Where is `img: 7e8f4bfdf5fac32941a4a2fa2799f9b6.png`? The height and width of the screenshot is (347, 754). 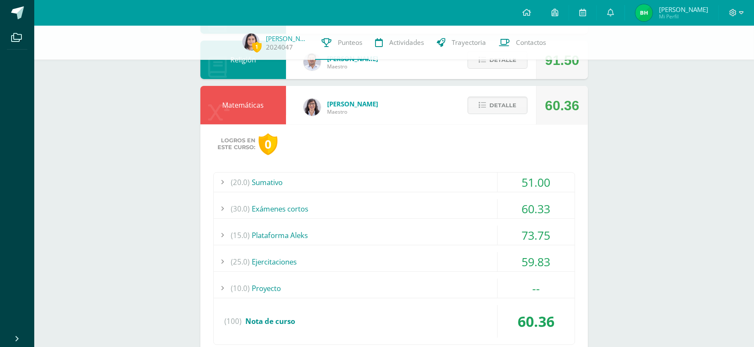
img: 7e8f4bfdf5fac32941a4a2fa2799f9b6.png is located at coordinates (644, 13).